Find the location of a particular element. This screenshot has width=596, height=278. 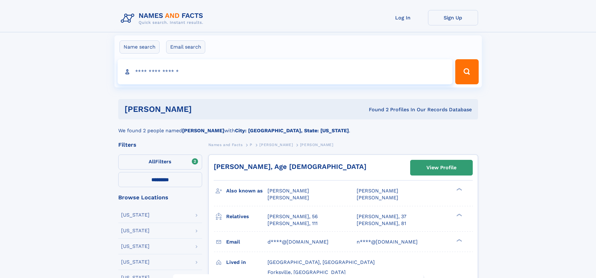

label: Filters is located at coordinates (160, 162).